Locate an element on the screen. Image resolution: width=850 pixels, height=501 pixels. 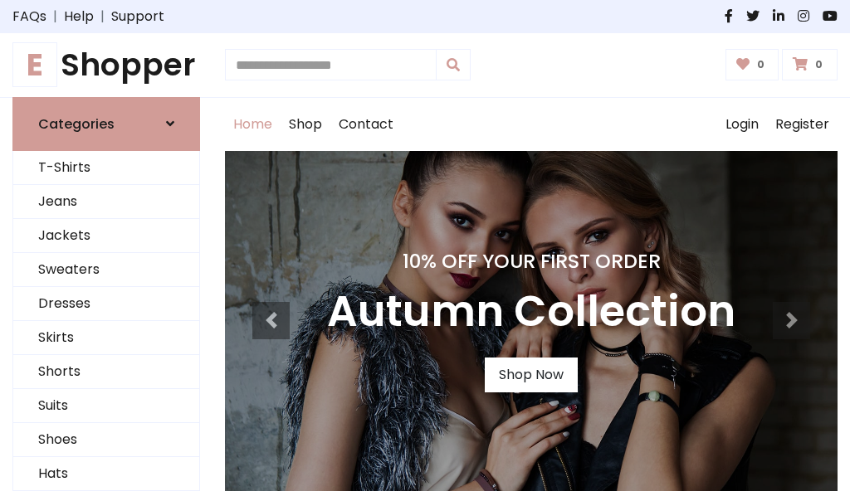
h6: Categories is located at coordinates (76, 124).